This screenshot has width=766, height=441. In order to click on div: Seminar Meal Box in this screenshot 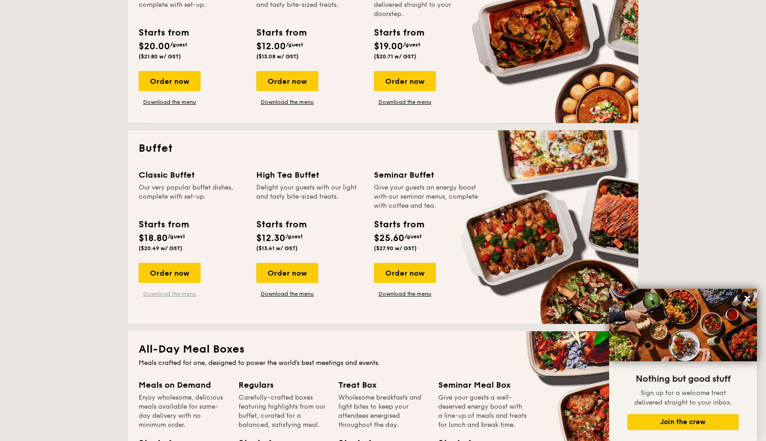, I will do `click(482, 385)`.